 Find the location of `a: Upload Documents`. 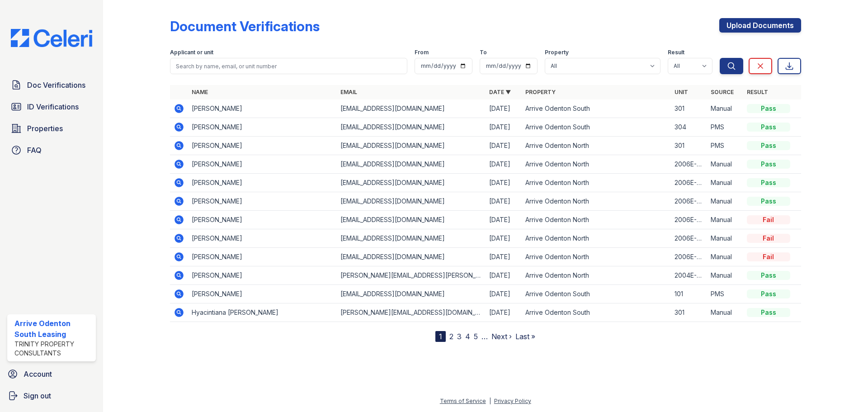

a: Upload Documents is located at coordinates (760, 25).